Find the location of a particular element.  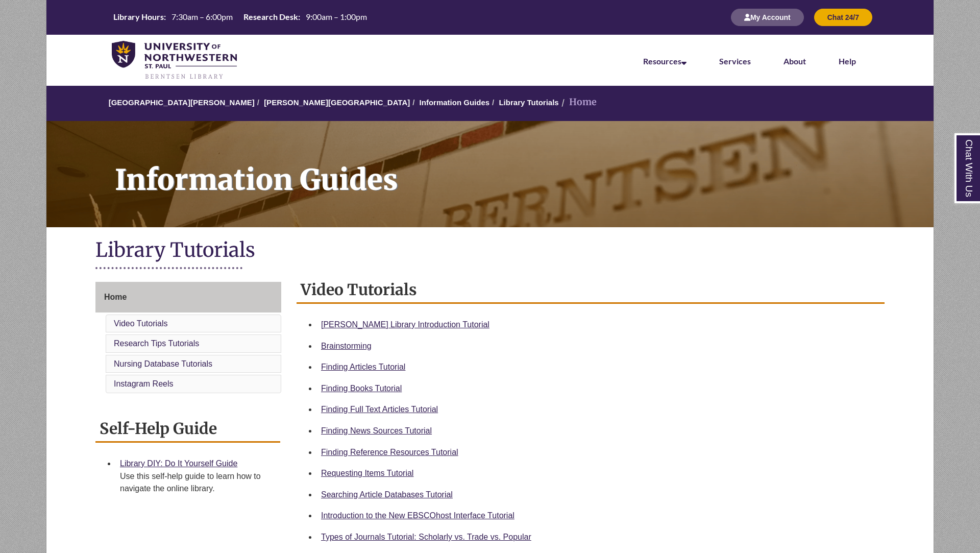

h2: Video Tutorials is located at coordinates (591, 290).